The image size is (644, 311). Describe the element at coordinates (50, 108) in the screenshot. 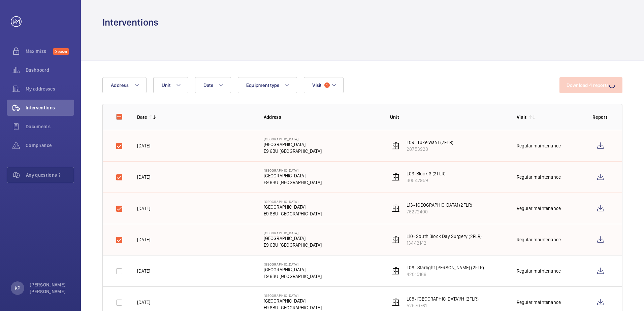

I see `span: Interventions` at that location.